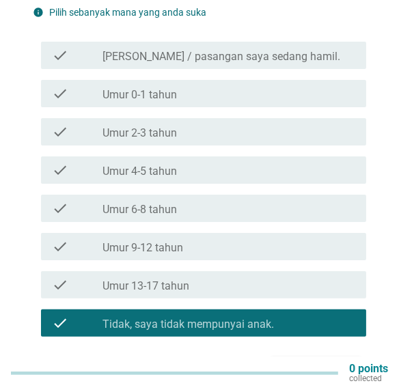 The height and width of the screenshot is (390, 399). Describe the element at coordinates (145, 286) in the screenshot. I see `label: Umur 13-17 tahun` at that location.